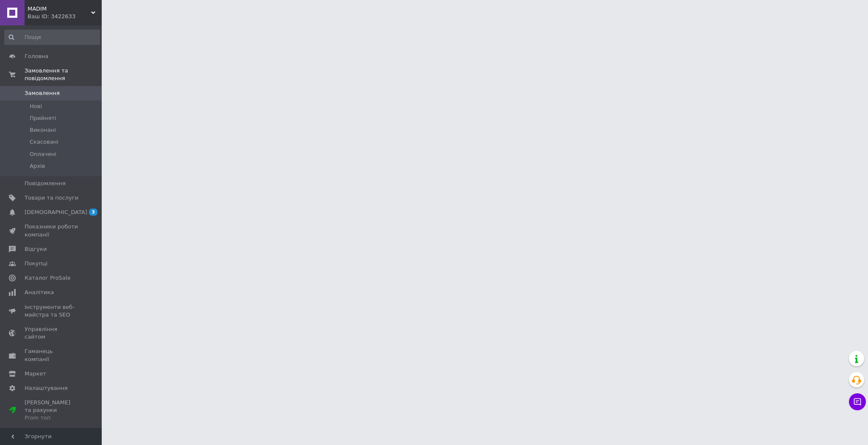  I want to click on span: Інструменти веб-майстра та SEO, so click(51, 311).